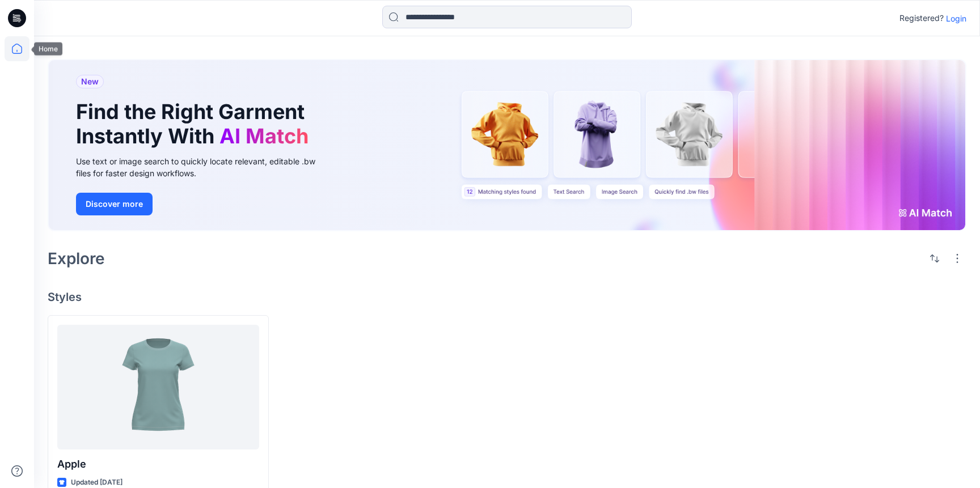 The image size is (980, 488). Describe the element at coordinates (204, 168) in the screenshot. I see `div: Use text or image search to quickly locate relevant, editable .bw files for faster design workflows.` at that location.